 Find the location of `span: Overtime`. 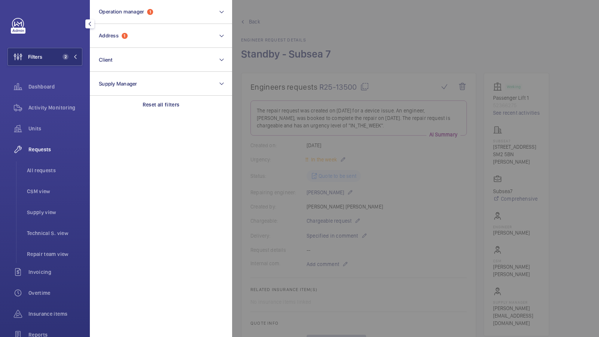

span: Overtime is located at coordinates (55, 293).